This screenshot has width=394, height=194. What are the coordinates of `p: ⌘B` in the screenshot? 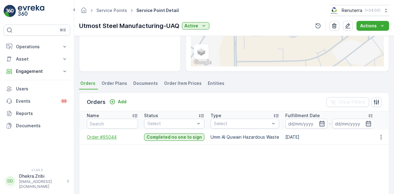 It's located at (63, 30).